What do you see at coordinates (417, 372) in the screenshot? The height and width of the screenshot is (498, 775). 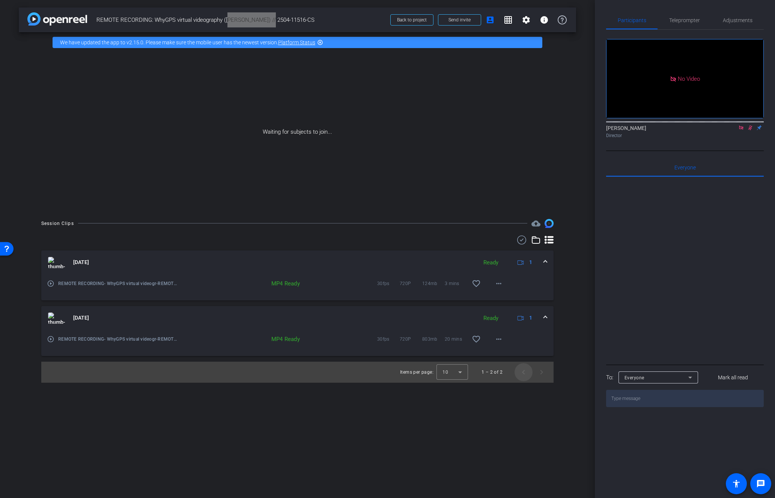 I see `div: Items per page:` at bounding box center [417, 372].